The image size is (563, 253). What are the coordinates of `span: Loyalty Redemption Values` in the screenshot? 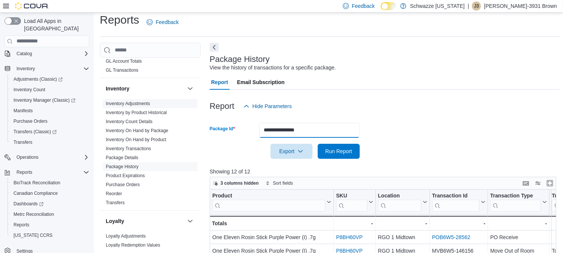 It's located at (133, 245).